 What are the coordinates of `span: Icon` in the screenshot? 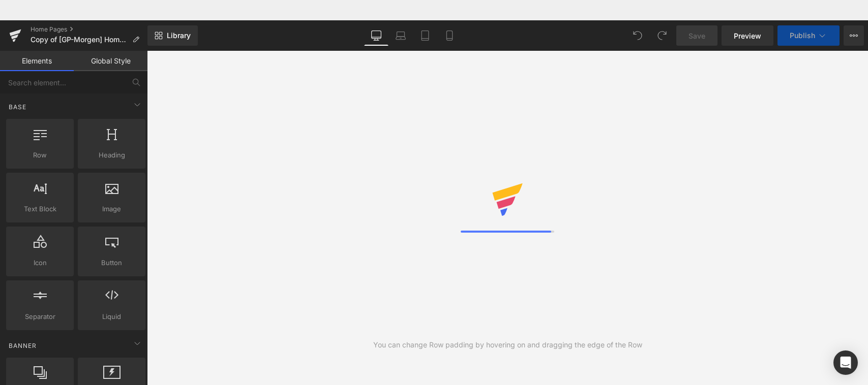 It's located at (40, 262).